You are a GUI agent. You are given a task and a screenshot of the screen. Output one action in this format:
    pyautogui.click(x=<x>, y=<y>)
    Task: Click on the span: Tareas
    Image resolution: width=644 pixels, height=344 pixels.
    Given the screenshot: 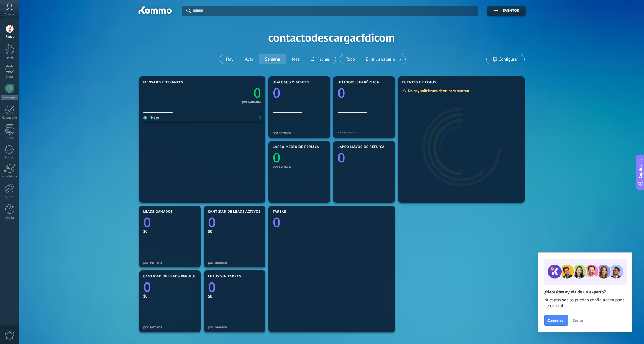 What is the action you would take?
    pyautogui.click(x=280, y=212)
    